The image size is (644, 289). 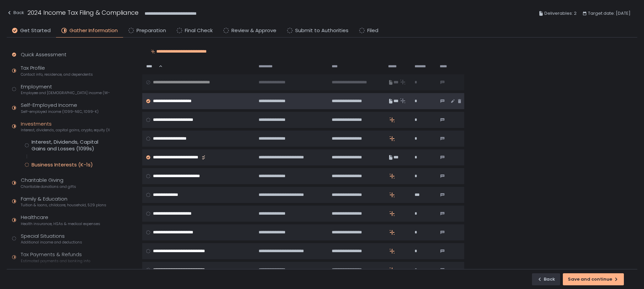 I want to click on div: Interest, Dividends, Capital Gains and Losses (1099s), so click(x=70, y=145).